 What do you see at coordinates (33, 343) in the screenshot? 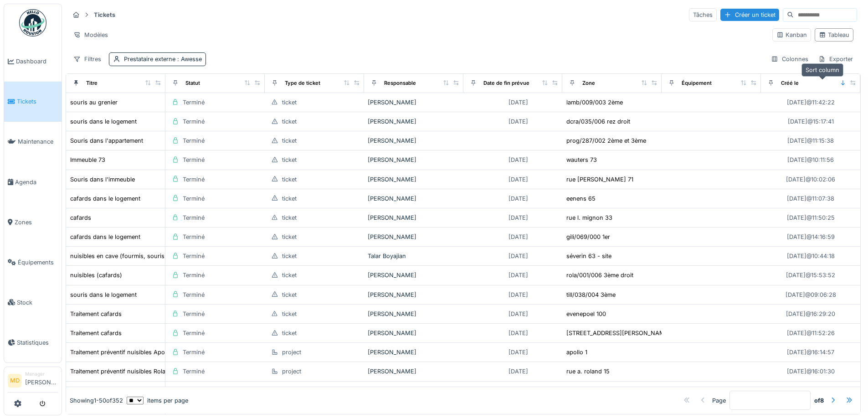
I see `a: Statistiques` at bounding box center [33, 343].